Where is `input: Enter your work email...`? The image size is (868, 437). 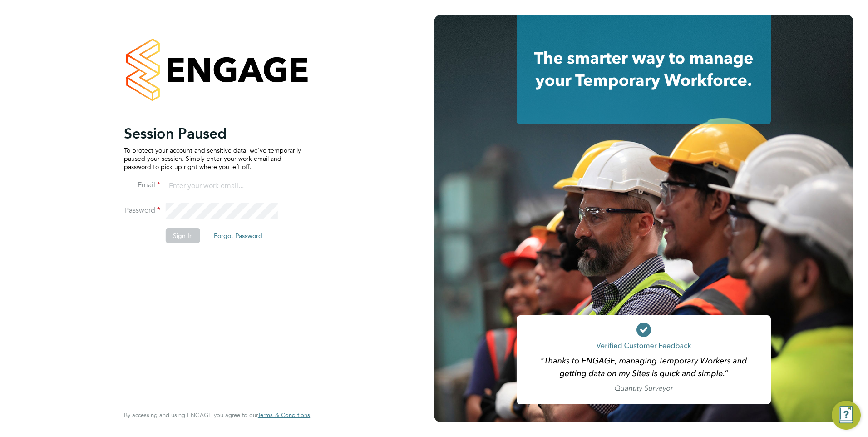
input: Enter your work email... is located at coordinates (221, 186).